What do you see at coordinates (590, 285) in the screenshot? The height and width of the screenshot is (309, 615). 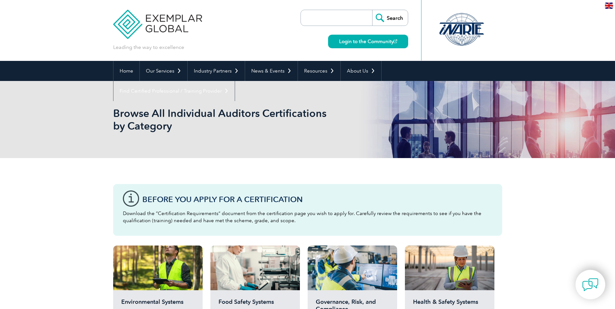 I see `img: contact-chat.png` at bounding box center [590, 285].